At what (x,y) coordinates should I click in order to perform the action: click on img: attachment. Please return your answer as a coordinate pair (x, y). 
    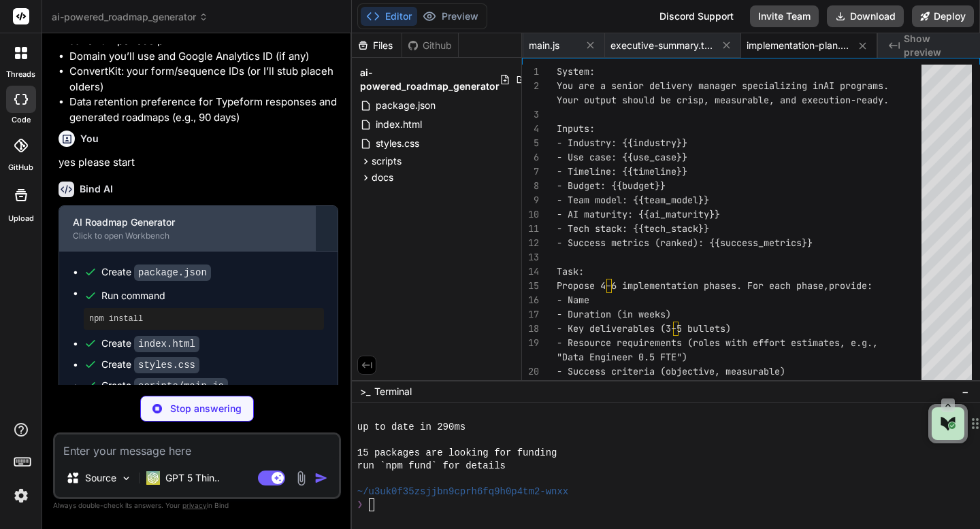
    Looking at the image, I should click on (300, 478).